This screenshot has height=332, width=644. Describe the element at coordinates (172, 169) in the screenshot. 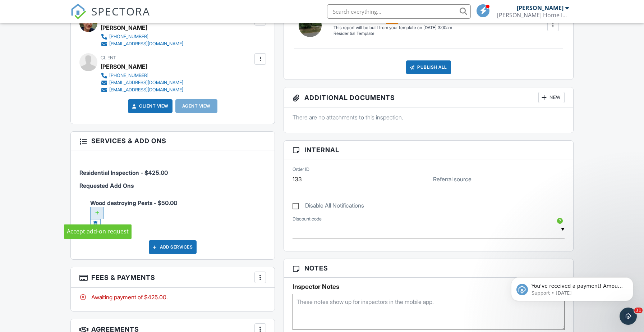

I see `li: Service: Residential Inspection` at that location.